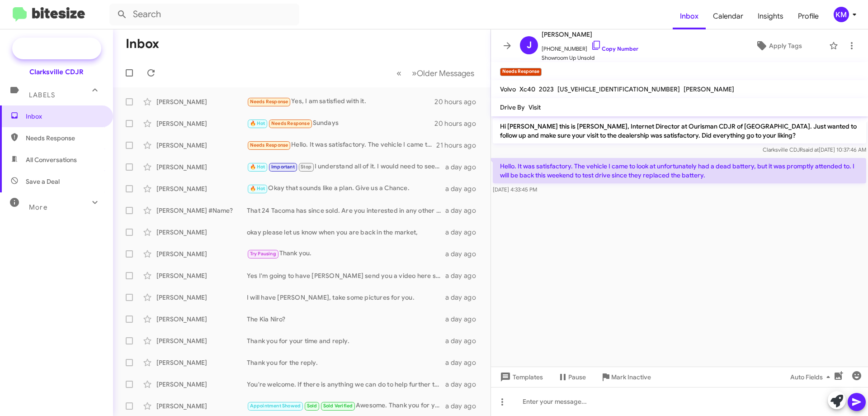 The width and height of the screenshot is (868, 416). I want to click on a: Inbox, so click(689, 16).